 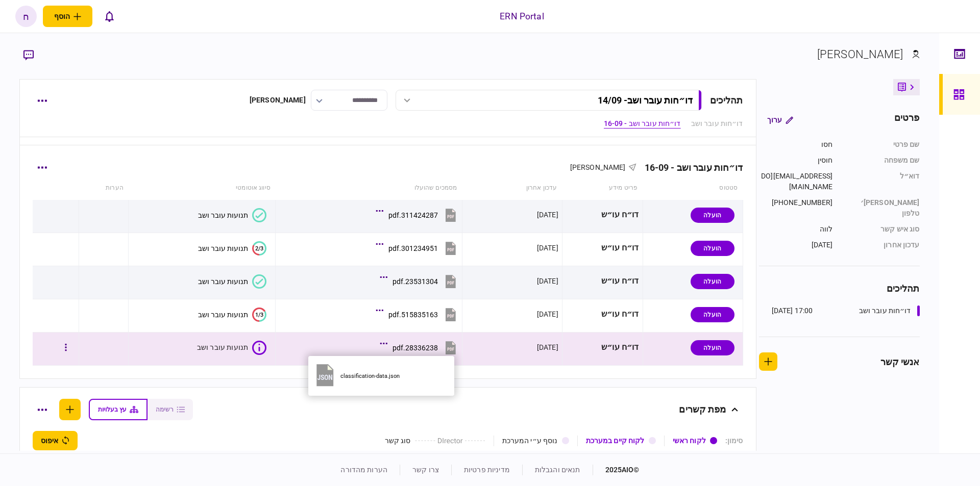 What do you see at coordinates (202, 188) in the screenshot?
I see `th: סיווג אוטומטי` at bounding box center [202, 188].